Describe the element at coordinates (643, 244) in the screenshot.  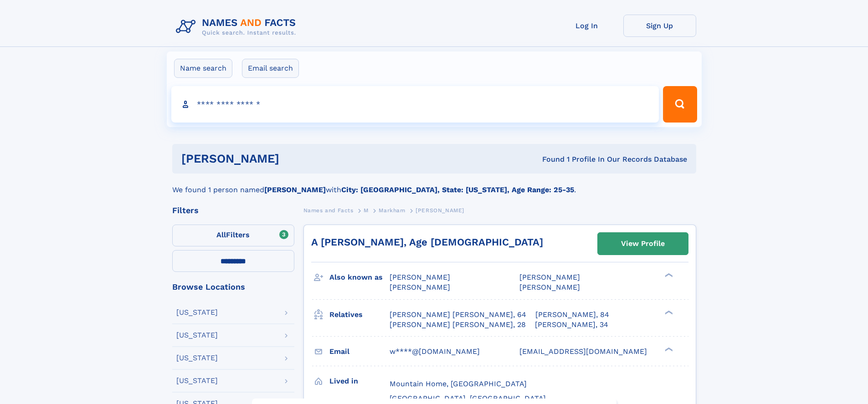
I see `div: View Profile` at that location.